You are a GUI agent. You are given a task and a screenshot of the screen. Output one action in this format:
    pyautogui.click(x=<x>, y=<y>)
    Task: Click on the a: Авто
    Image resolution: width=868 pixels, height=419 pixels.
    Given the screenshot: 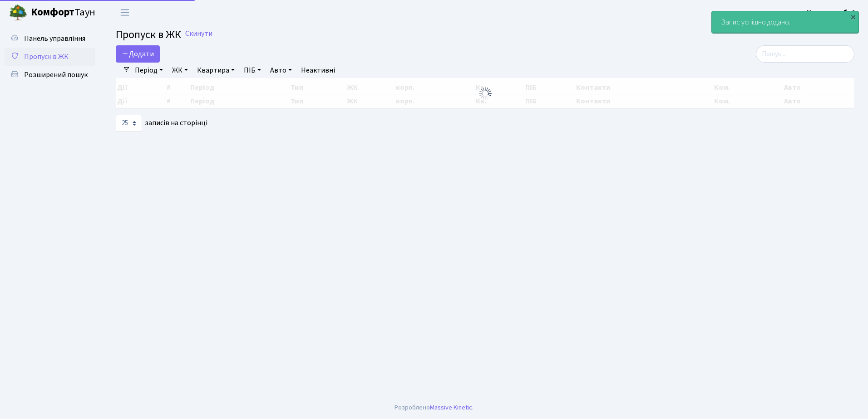 What is the action you would take?
    pyautogui.click(x=281, y=70)
    